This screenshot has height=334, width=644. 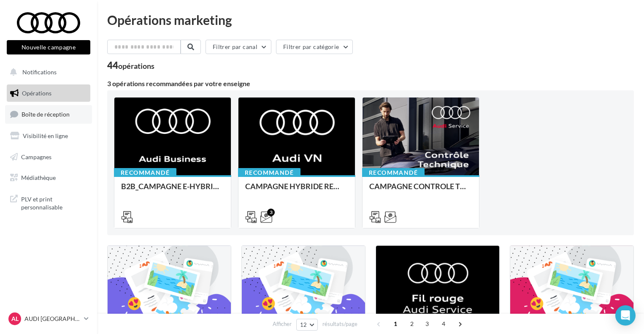 I want to click on span: Boîte de réception, so click(x=45, y=114).